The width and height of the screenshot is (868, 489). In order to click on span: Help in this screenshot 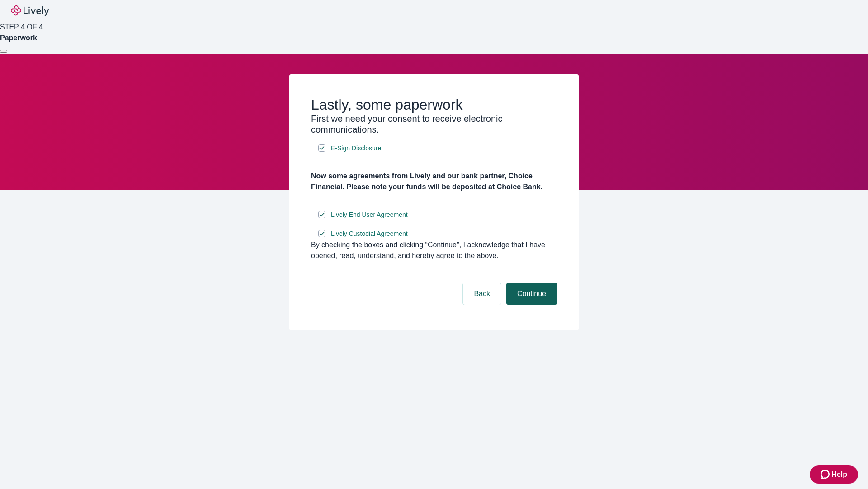, I will do `click(839, 475)`.